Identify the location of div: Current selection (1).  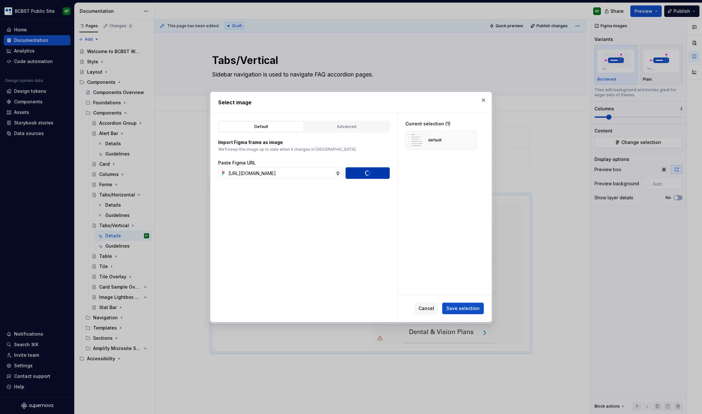
(441, 124).